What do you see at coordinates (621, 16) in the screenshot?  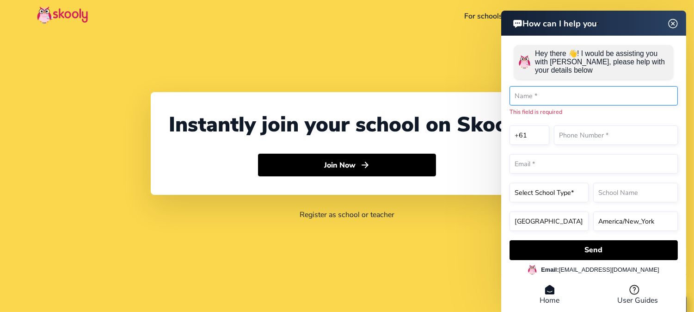 I see `a: Login` at bounding box center [621, 16].